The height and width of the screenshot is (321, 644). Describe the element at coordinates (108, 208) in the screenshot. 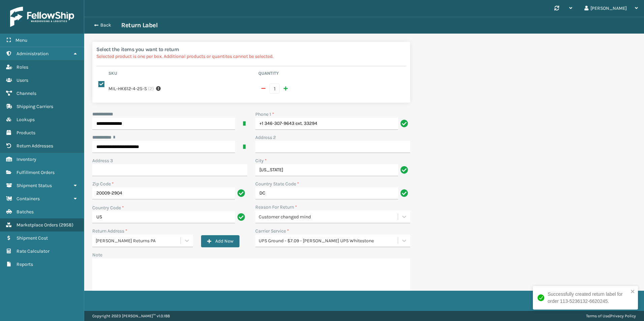

I see `label: Country Code` at that location.